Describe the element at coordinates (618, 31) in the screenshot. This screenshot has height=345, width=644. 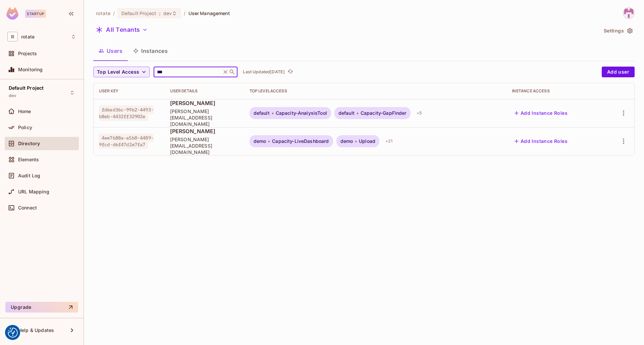
I see `button: Settings` at that location.